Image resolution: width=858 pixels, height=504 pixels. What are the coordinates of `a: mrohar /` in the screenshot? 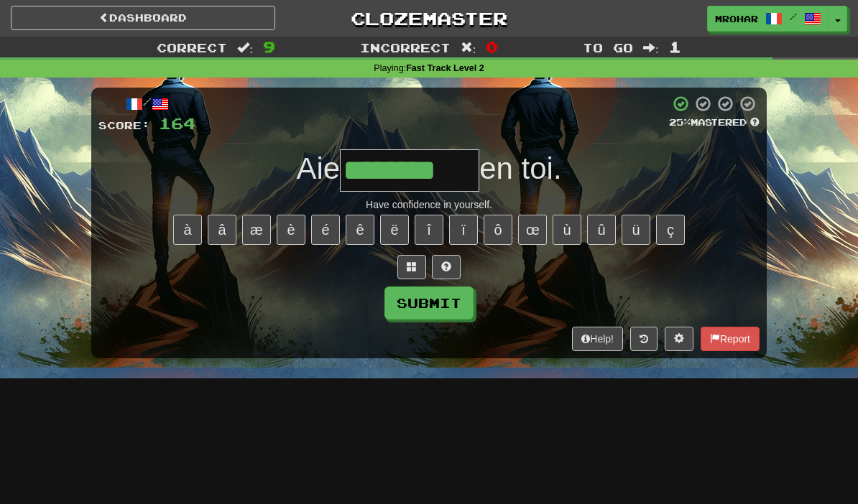 It's located at (768, 19).